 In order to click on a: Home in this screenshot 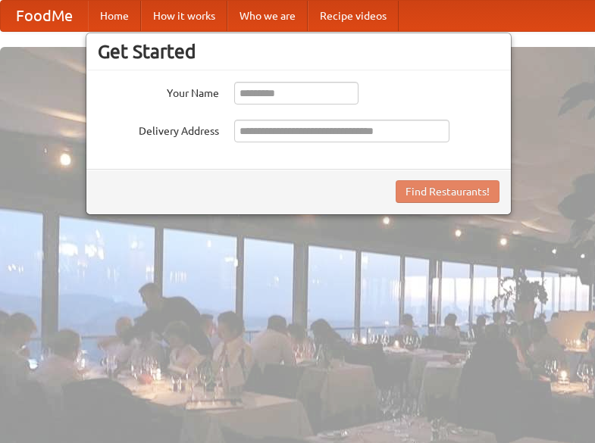, I will do `click(114, 16)`.